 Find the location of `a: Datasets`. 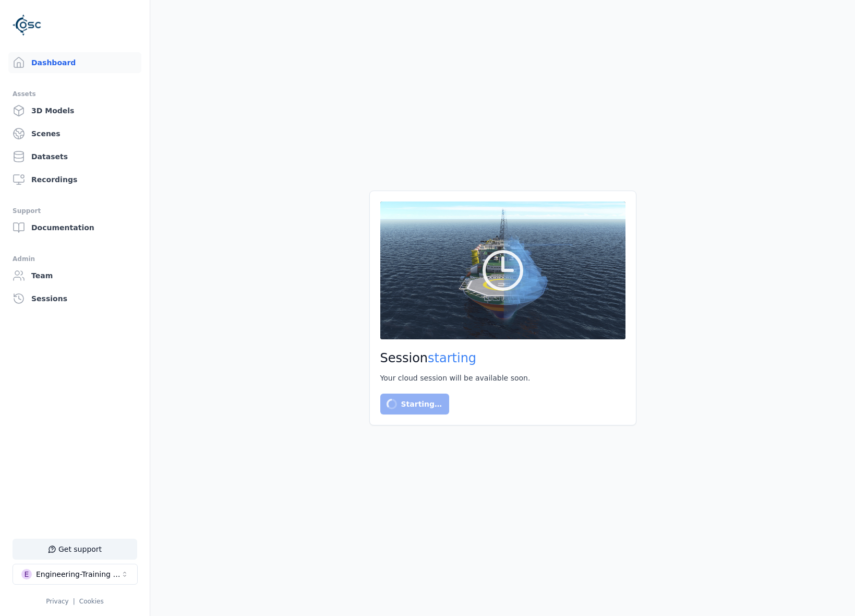

a: Datasets is located at coordinates (75, 156).